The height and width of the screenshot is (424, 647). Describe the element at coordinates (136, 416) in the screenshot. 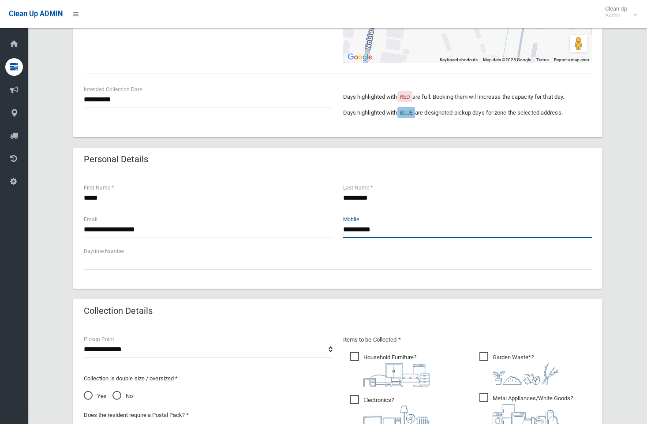

I see `label: Does the resident require a Postal Pack? *` at that location.